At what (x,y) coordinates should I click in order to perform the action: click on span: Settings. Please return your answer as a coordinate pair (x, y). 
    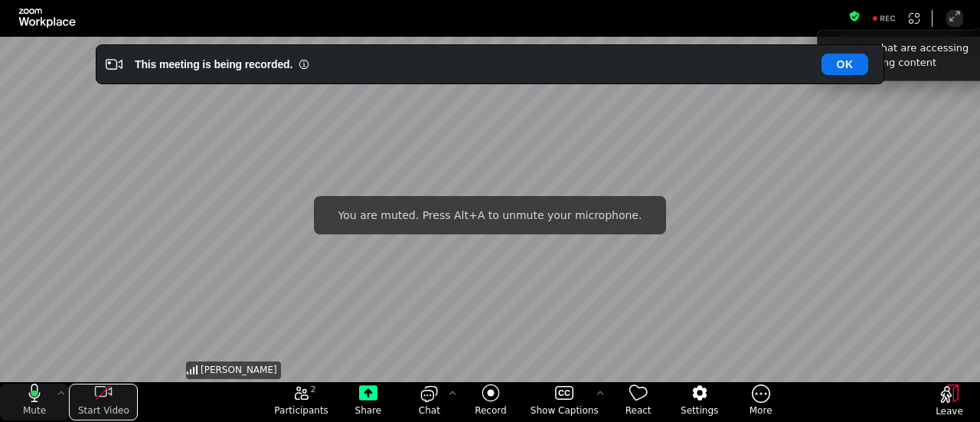
    Looking at the image, I should click on (699, 411).